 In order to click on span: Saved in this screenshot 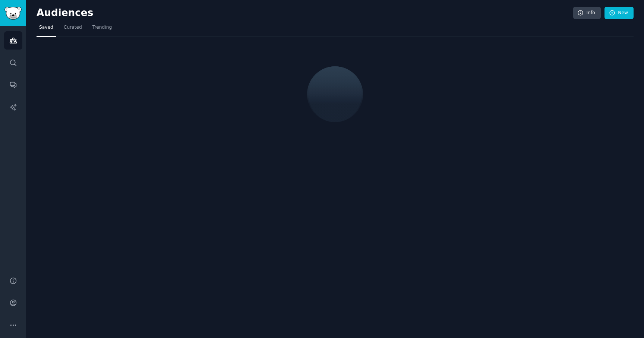, I will do `click(46, 28)`.